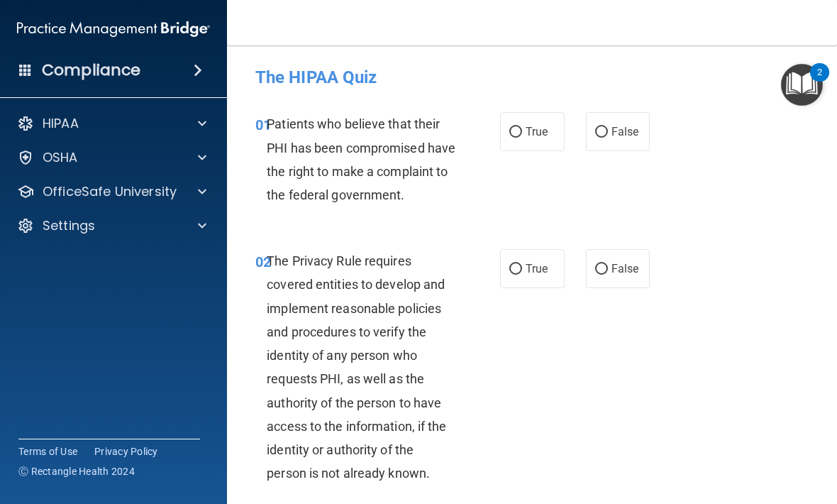 The width and height of the screenshot is (837, 504). What do you see at coordinates (112, 226) in the screenshot?
I see `a: Settings` at bounding box center [112, 226].